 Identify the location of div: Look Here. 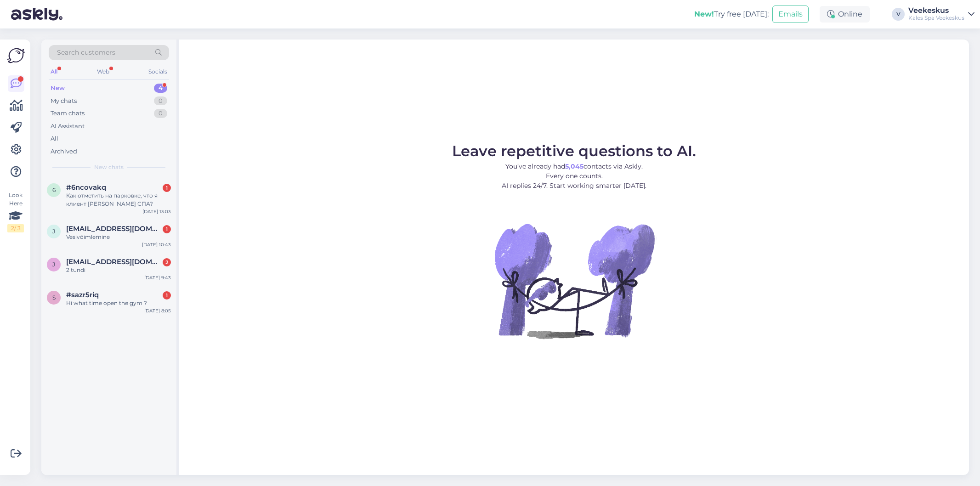
(16, 212).